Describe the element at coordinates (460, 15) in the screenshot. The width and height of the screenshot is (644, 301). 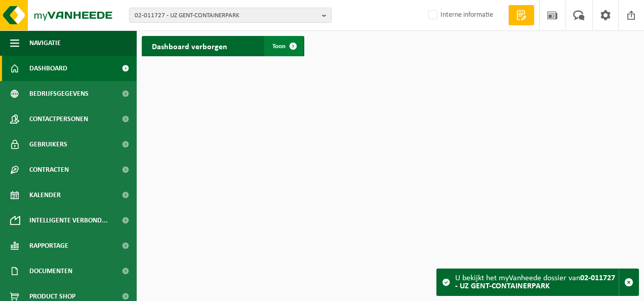
I see `label: Interne informatie` at that location.